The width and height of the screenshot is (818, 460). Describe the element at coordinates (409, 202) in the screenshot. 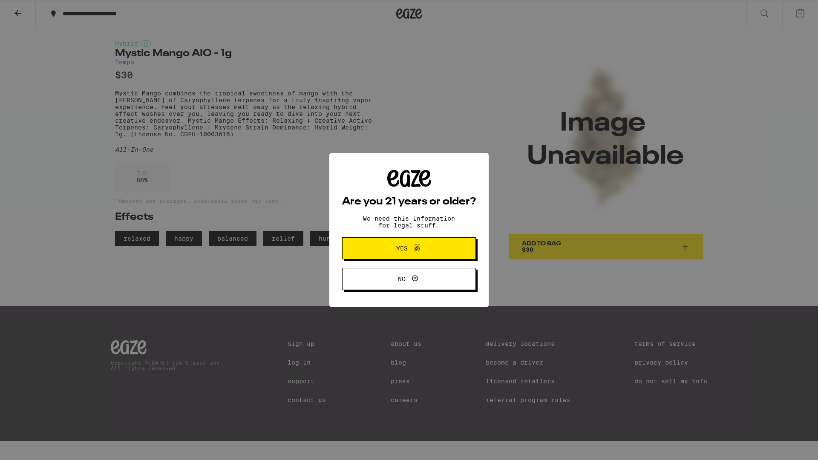

I see `h2: Are you 21 years or older?` at that location.